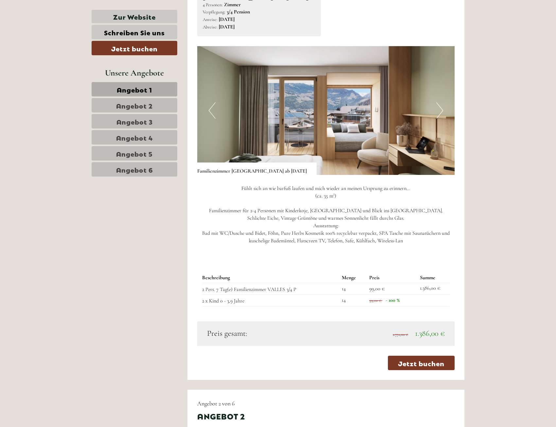  What do you see at coordinates (326, 111) in the screenshot?
I see `img: image` at bounding box center [326, 111].